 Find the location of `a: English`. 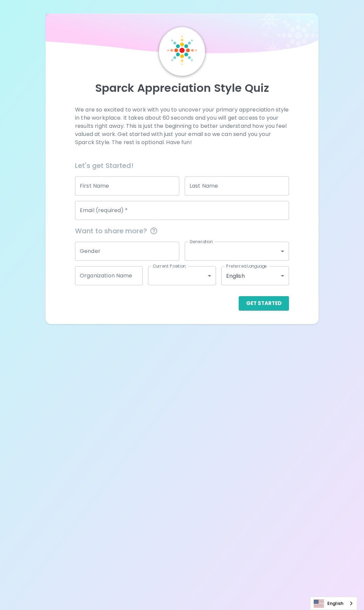

a: English is located at coordinates (334, 603).